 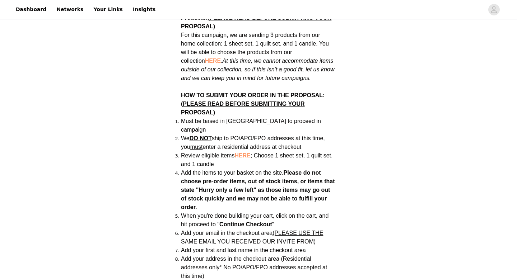 What do you see at coordinates (201, 138) in the screenshot?
I see `strong: DO NOT` at bounding box center [201, 138].